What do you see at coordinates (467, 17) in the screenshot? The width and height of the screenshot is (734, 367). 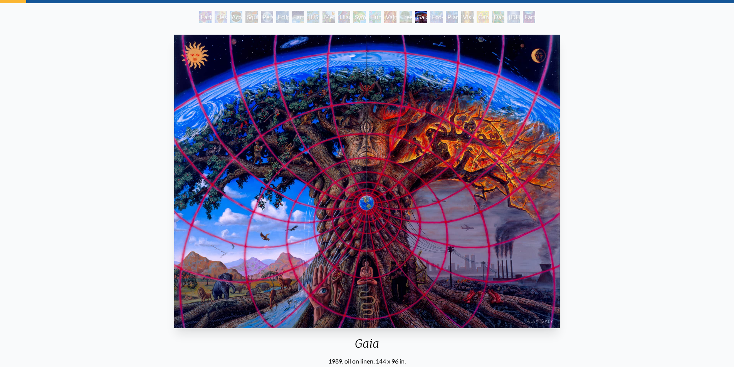 I see `div: Vision Tree` at bounding box center [467, 17].